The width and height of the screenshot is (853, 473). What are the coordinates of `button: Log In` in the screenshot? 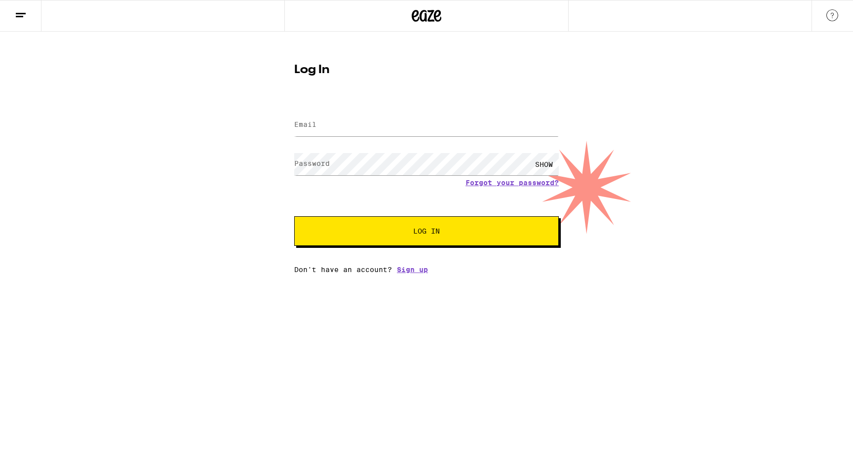 It's located at (426, 231).